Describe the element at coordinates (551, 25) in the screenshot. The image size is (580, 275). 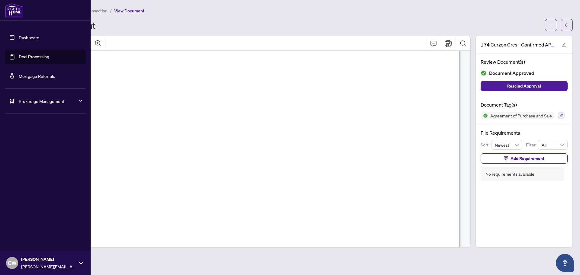
I see `span: ellipsis` at that location.